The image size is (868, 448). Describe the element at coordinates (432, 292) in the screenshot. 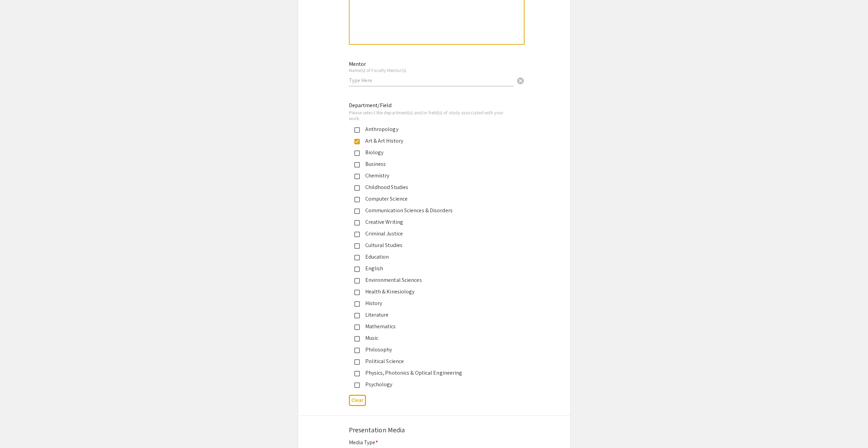

I see `div: Health & Kinesiology` at that location.